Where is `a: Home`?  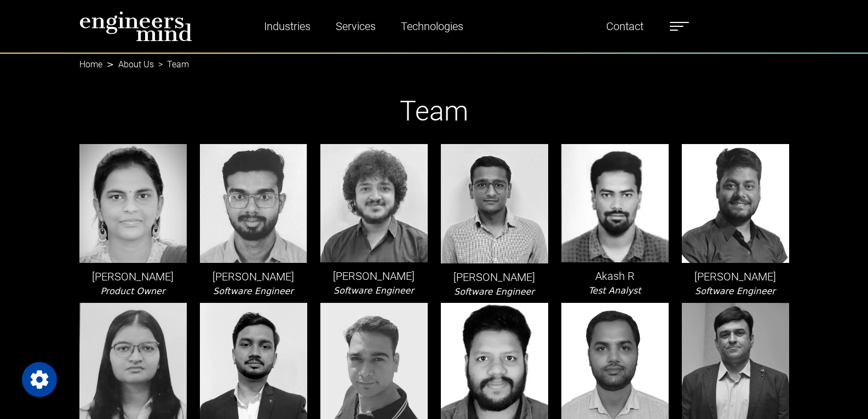
a: Home is located at coordinates (91, 65).